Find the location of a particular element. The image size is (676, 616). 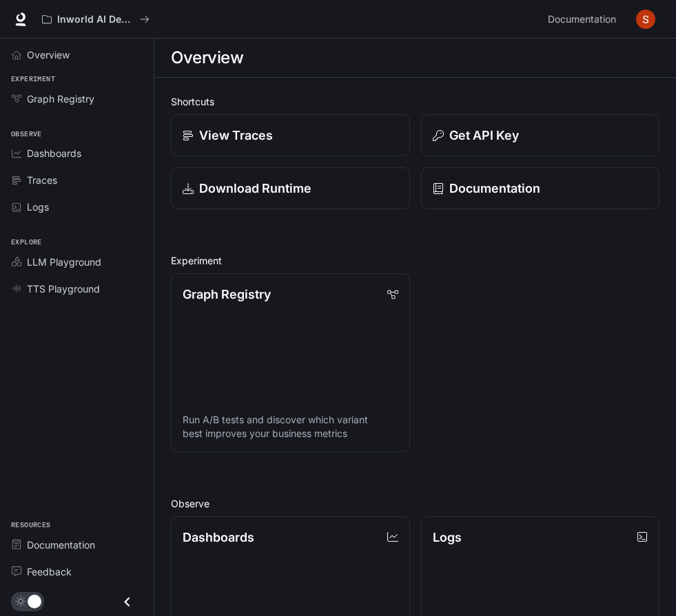

p: Run A/B tests and discover which variant best improves your business metrics is located at coordinates (290, 427).